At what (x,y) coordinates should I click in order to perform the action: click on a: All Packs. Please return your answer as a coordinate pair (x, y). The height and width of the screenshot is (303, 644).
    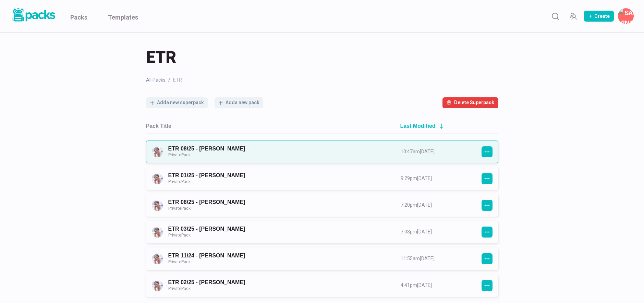
    Looking at the image, I should click on (156, 80).